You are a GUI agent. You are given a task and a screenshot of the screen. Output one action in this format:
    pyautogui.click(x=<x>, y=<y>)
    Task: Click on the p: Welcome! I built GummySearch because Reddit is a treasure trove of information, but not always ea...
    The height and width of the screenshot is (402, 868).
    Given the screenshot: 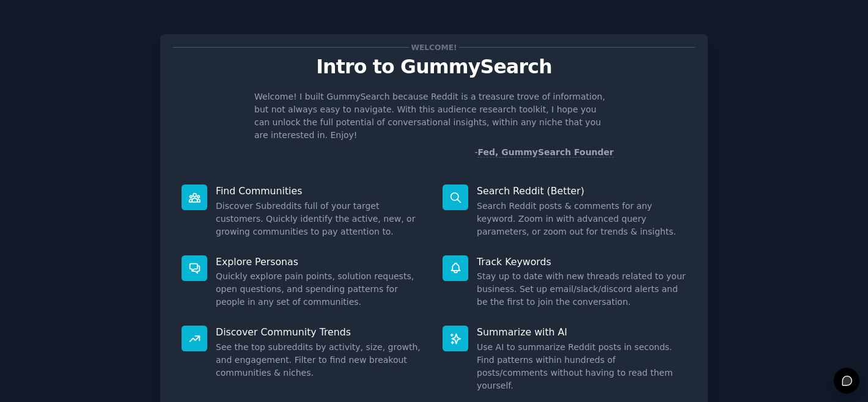 What is the action you would take?
    pyautogui.click(x=434, y=116)
    